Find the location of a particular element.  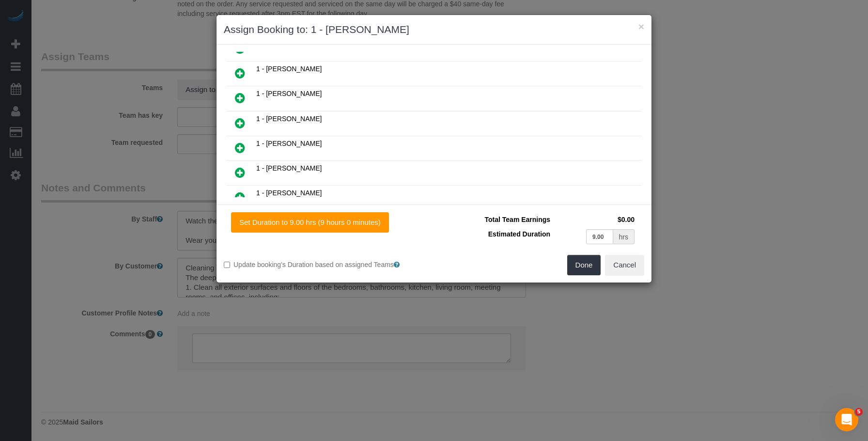

div: hrs is located at coordinates (624, 236).